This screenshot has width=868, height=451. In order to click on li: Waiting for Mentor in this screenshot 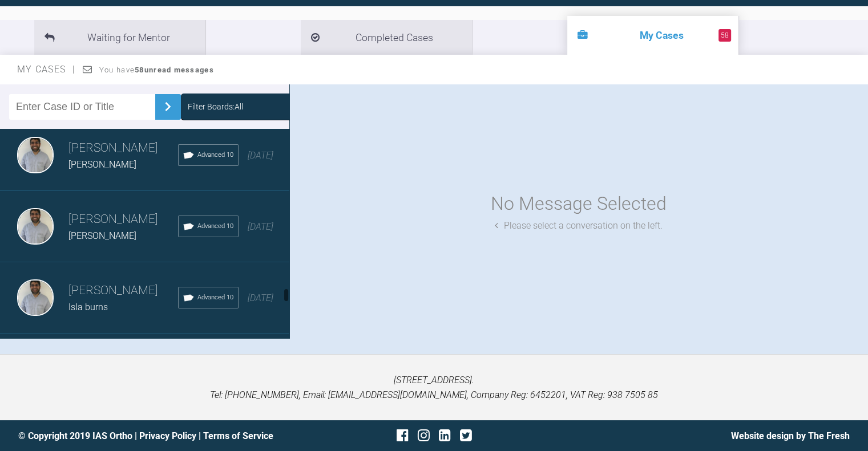, I will do `click(120, 37)`.